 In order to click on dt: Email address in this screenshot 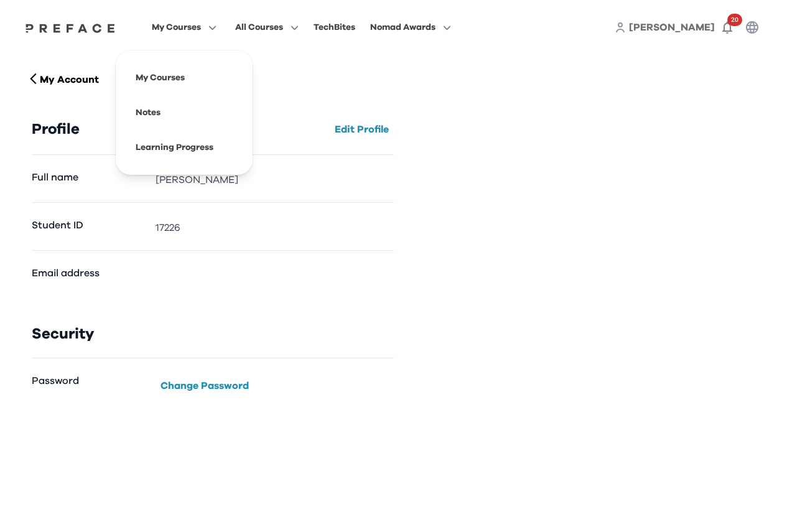, I will do `click(88, 273)`.